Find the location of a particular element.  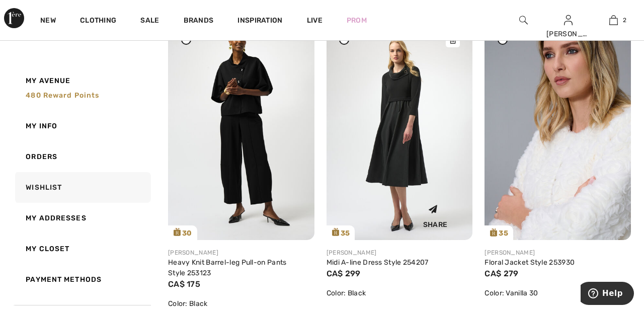

div: Color: Vanilla 30 is located at coordinates (557, 293).